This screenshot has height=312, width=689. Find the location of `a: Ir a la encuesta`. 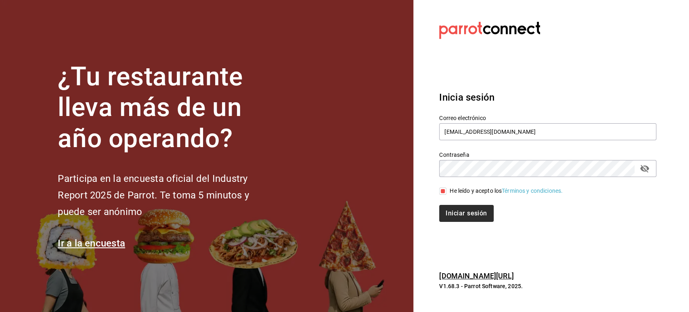

a: Ir a la encuesta is located at coordinates (91, 243).